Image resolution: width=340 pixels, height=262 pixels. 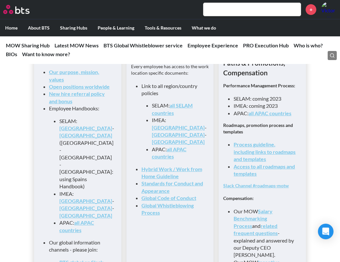 I want to click on p: Every employee has access to the work location specific documents:, so click(x=170, y=69).